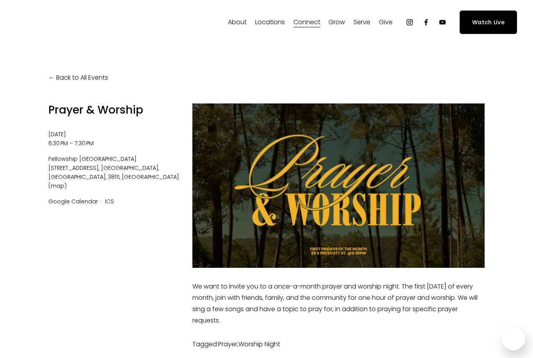 Image resolution: width=533 pixels, height=358 pixels. Describe the element at coordinates (307, 22) in the screenshot. I see `span: Connect` at that location.